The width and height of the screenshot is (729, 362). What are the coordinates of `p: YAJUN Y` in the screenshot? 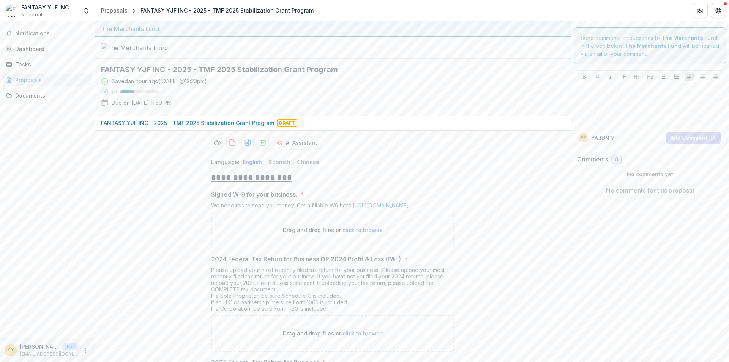 It's located at (603, 138).